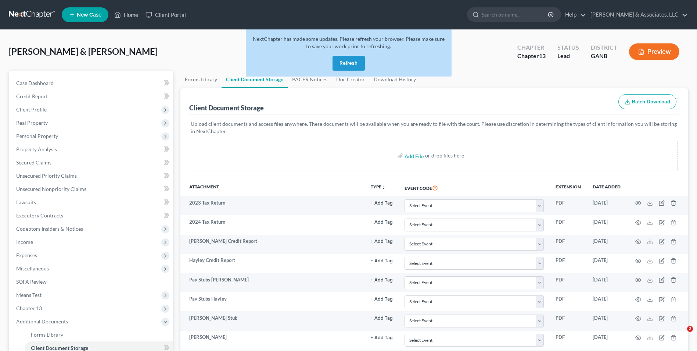  I want to click on span: Income, so click(25, 242).